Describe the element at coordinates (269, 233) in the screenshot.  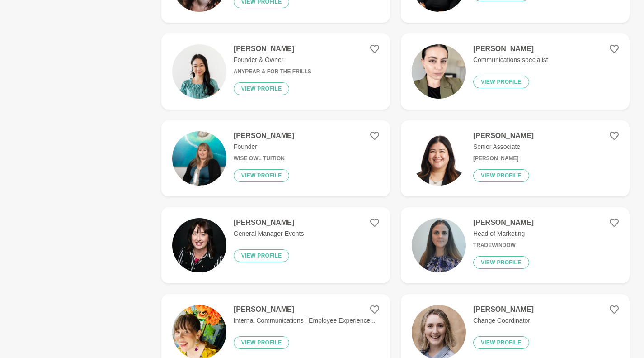
I see `p: General Manager Events` at that location.